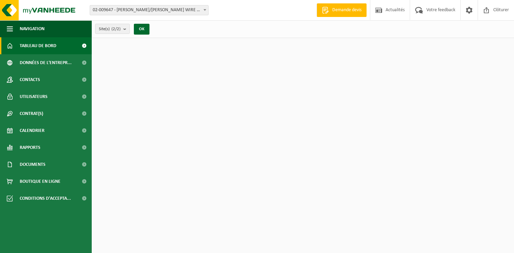 The height and width of the screenshot is (253, 514). Describe the element at coordinates (347, 10) in the screenshot. I see `span: Demande devis` at that location.